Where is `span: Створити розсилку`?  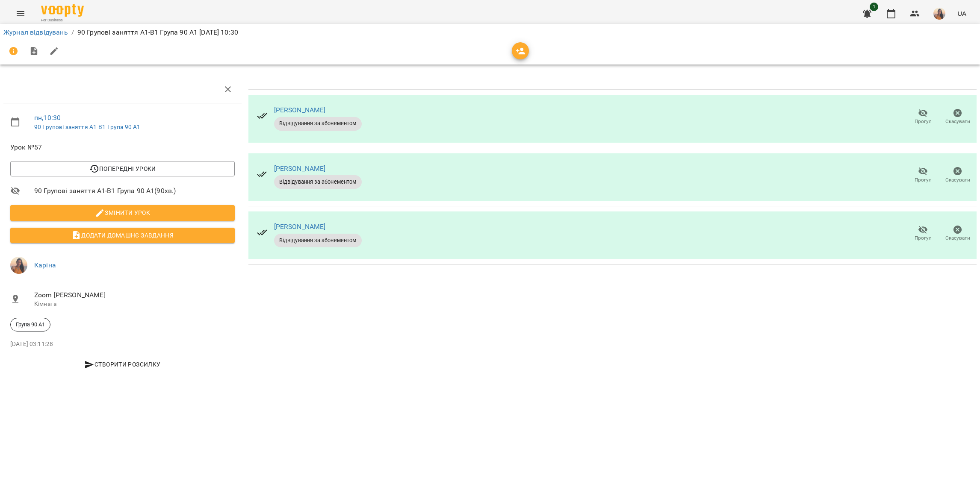
span: Створити розсилку is located at coordinates (122, 364).